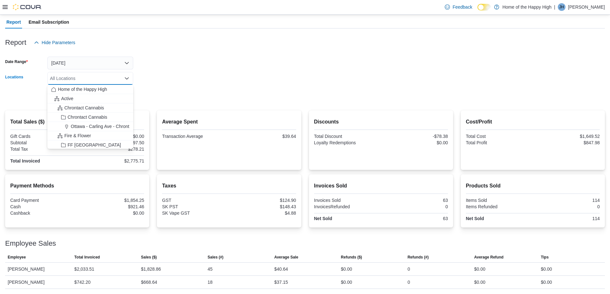 This screenshot has width=610, height=294. What do you see at coordinates (195, 200) in the screenshot?
I see `div: GST` at bounding box center [195, 200].